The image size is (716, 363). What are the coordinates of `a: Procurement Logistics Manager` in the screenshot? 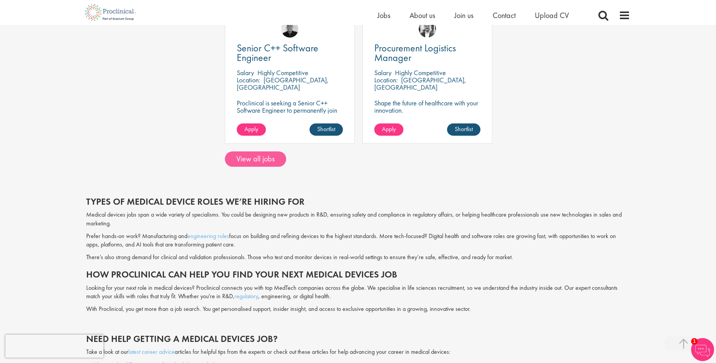 It's located at (427, 53).